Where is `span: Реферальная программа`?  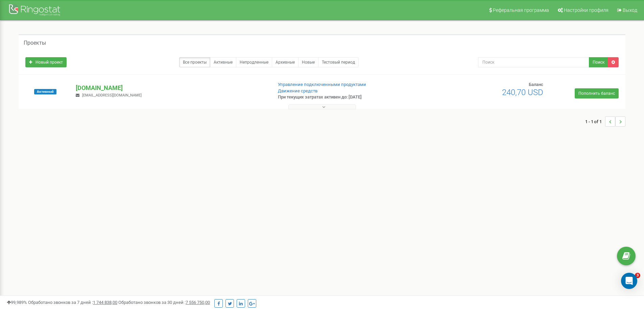
span: Реферальная программа is located at coordinates (521, 10).